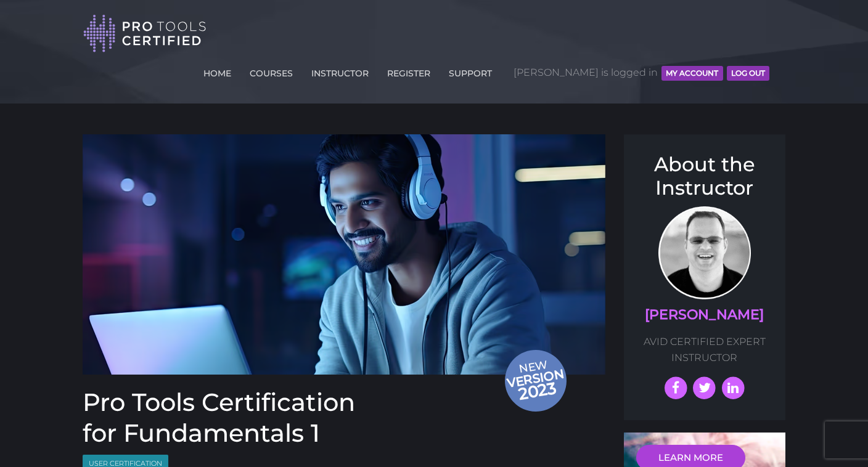 This screenshot has height=467, width=868. What do you see at coordinates (145, 33) in the screenshot?
I see `img: Pro Tools Certified Logo` at bounding box center [145, 33].